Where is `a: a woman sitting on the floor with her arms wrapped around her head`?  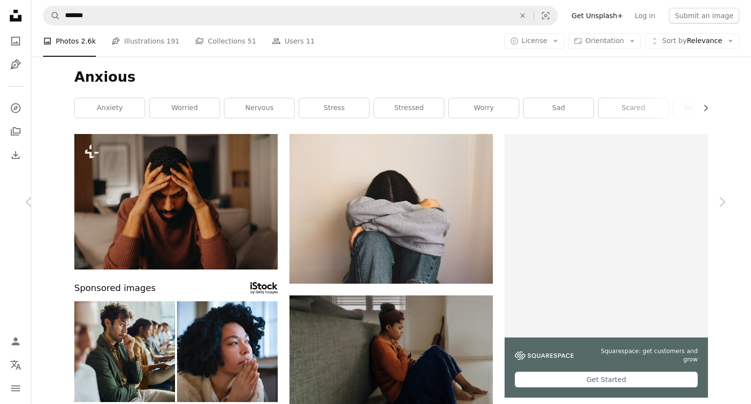 a: a woman sitting on the floor with her arms wrapped around her head is located at coordinates (391, 209).